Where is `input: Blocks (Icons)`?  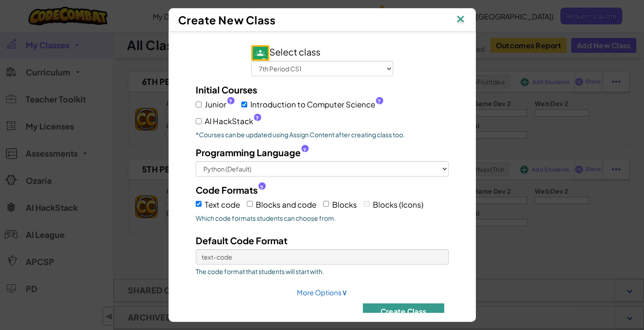 input: Blocks (Icons) is located at coordinates (367, 204).